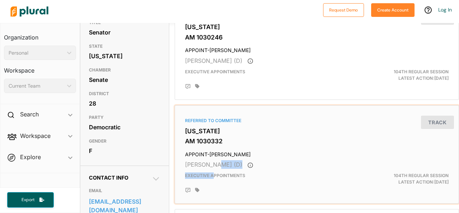 The height and width of the screenshot is (213, 459). I want to click on h3: Workspace, so click(40, 68).